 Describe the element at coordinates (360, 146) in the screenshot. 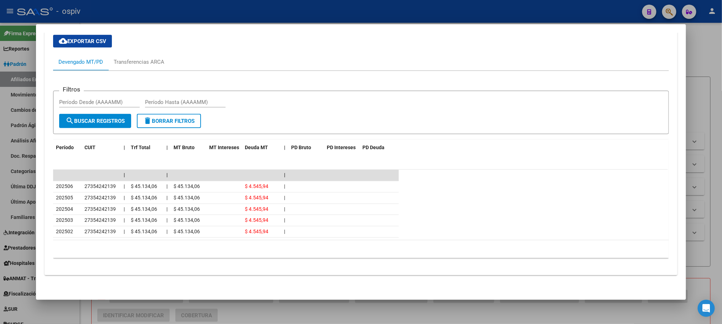

I see `div: Aportes y Contribuciones del Afiliado: 27354242139` at that location.